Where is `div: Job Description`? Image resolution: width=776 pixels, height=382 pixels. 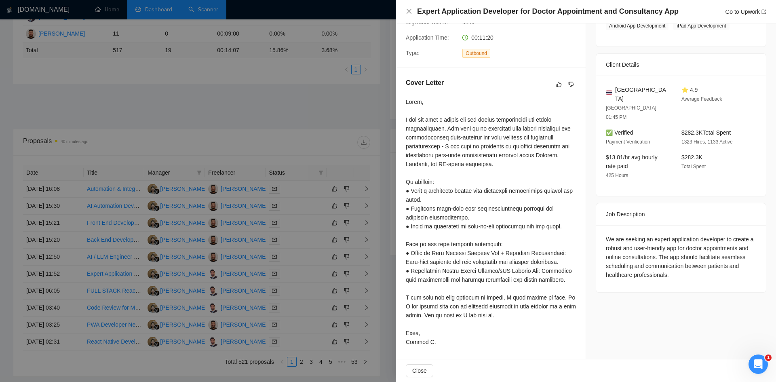
div: Job Description is located at coordinates (681, 214).